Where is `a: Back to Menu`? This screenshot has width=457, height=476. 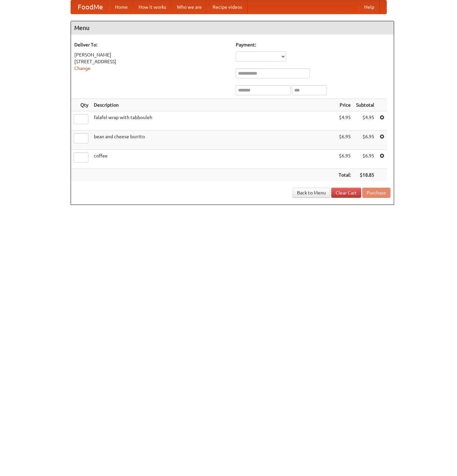 a: Back to Menu is located at coordinates (311, 193).